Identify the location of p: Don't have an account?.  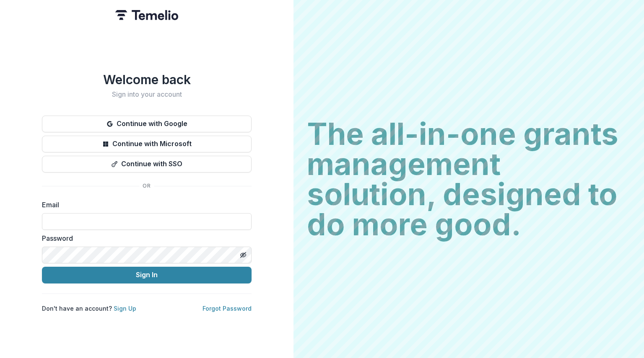
(89, 308).